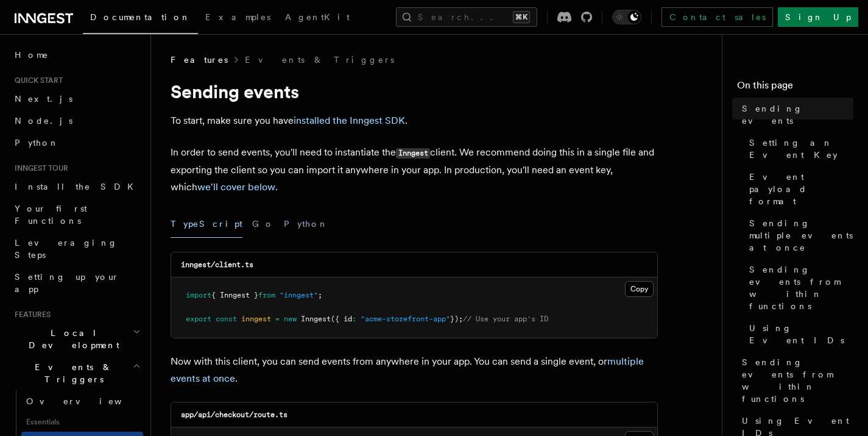 The height and width of the screenshot is (436, 868). I want to click on span: Local Development, so click(71, 339).